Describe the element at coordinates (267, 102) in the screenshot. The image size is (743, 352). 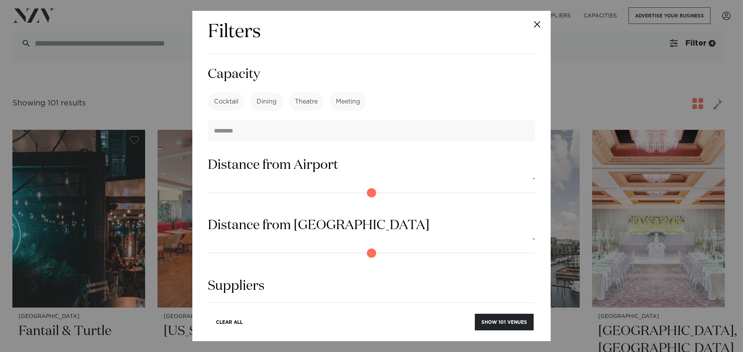
I see `label: Dining` at that location.